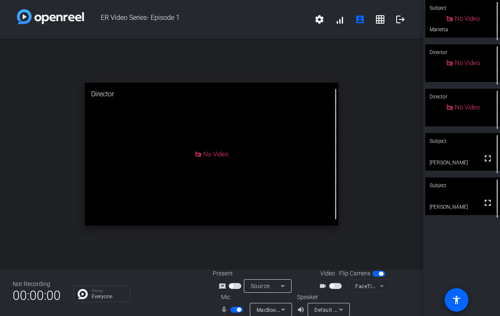 The height and width of the screenshot is (316, 500). Describe the element at coordinates (340, 19) in the screenshot. I see `button: signal_cellular_alt` at that location.